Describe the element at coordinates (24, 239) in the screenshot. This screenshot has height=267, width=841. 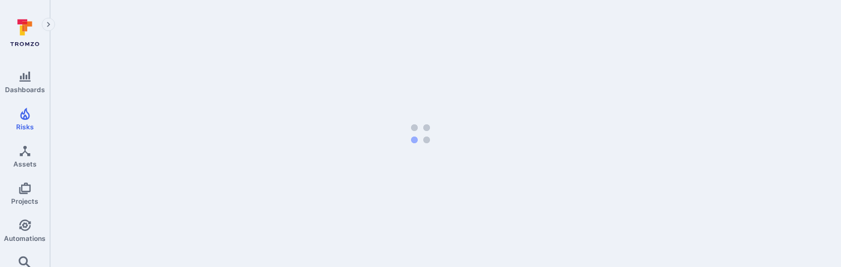
I see `span: Automations` at that location.